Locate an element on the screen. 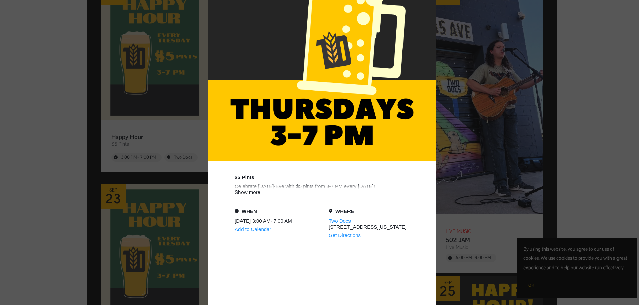 The height and width of the screenshot is (305, 644). div: When is located at coordinates (249, 211).